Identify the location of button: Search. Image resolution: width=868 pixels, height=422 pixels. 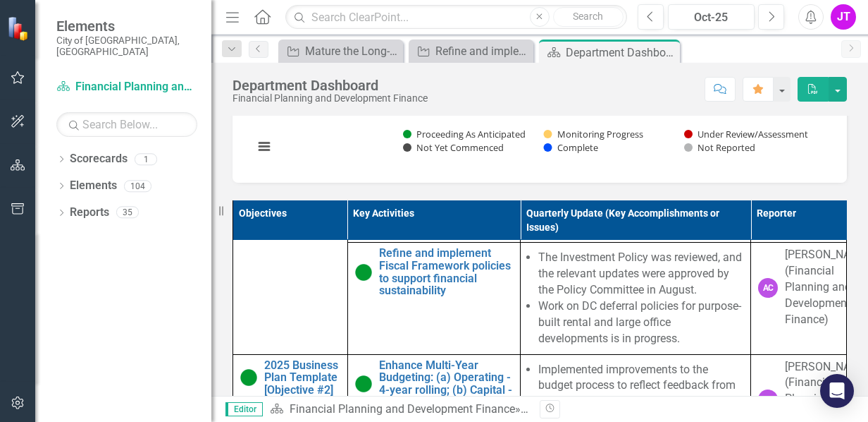
(588, 17).